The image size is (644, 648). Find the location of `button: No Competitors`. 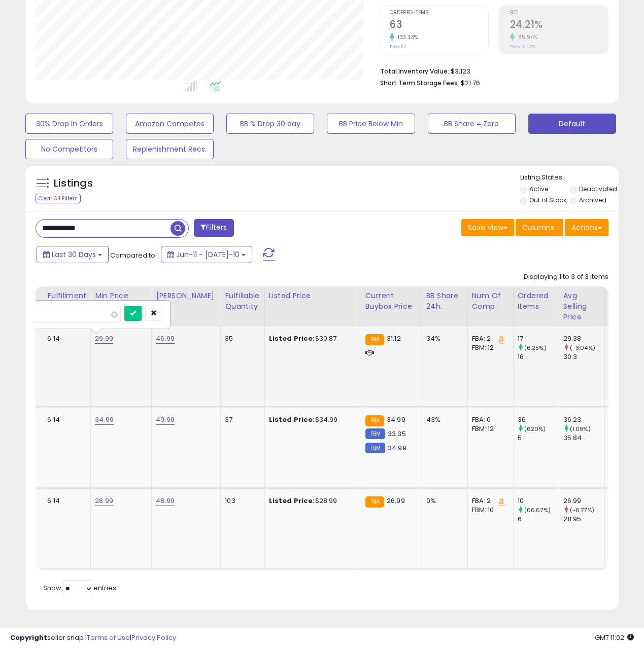

button: No Competitors is located at coordinates (69, 149).